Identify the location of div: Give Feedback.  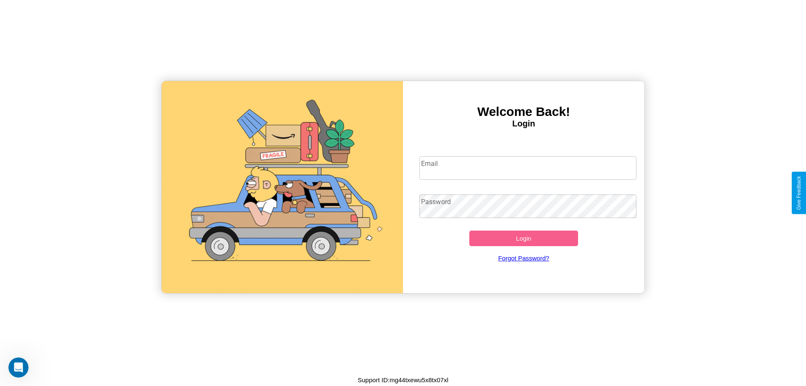
(799, 193).